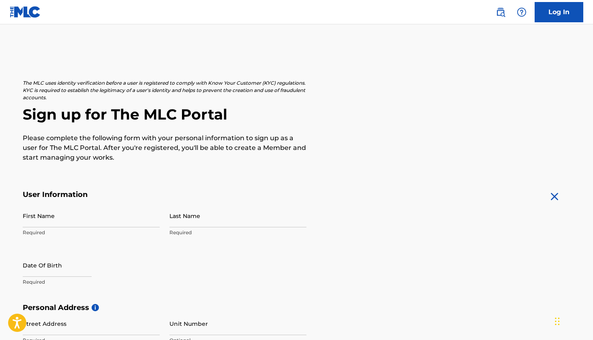  I want to click on span: i, so click(95, 307).